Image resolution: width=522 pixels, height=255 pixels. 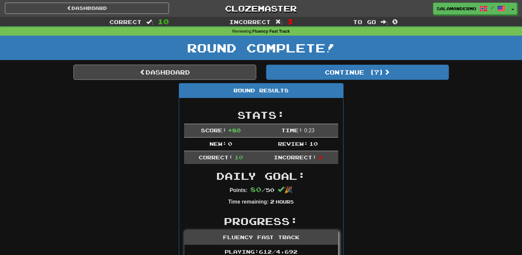 I want to click on span: Time:, so click(x=292, y=130).